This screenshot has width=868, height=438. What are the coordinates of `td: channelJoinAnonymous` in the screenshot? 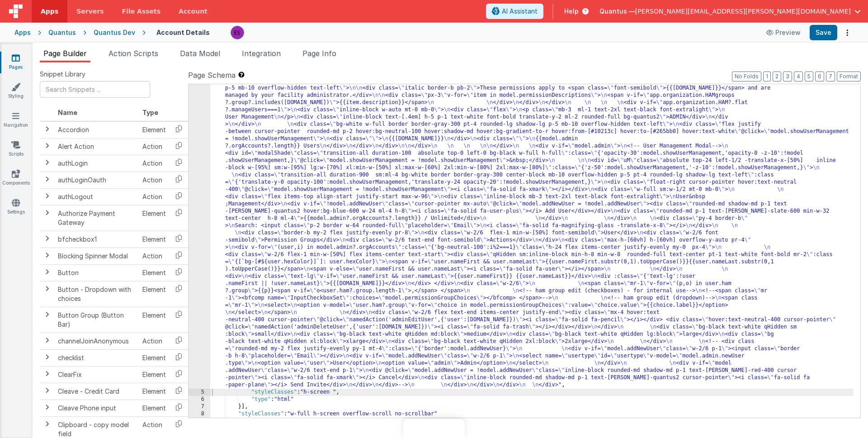 It's located at (97, 341).